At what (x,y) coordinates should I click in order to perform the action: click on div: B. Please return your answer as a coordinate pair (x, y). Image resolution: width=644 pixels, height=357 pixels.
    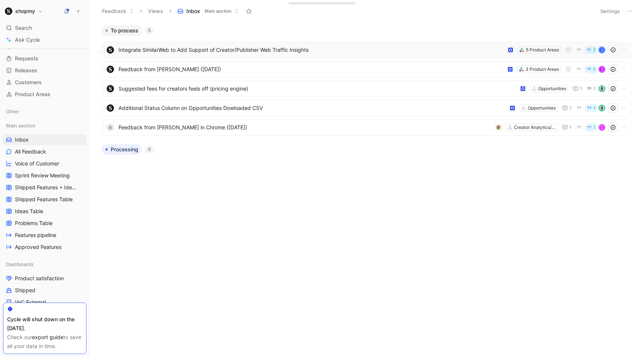
    Looking at the image, I should click on (110, 128).